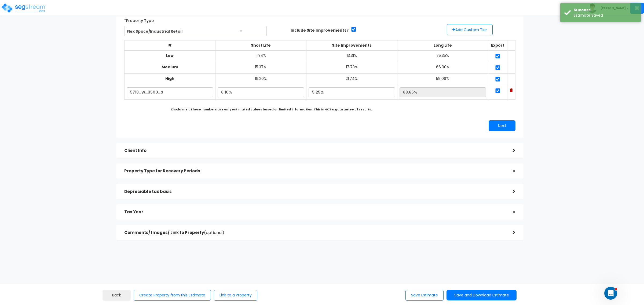 Image resolution: width=644 pixels, height=305 pixels. I want to click on button: Next, so click(502, 126).